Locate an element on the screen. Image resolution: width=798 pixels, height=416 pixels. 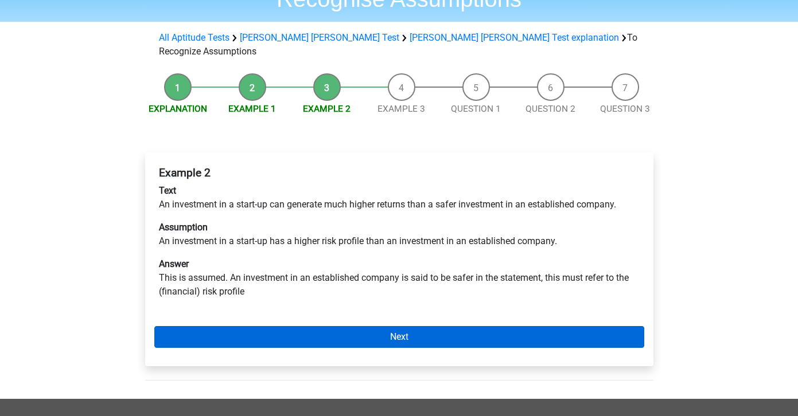
a: All Aptitude Tests is located at coordinates (194, 37).